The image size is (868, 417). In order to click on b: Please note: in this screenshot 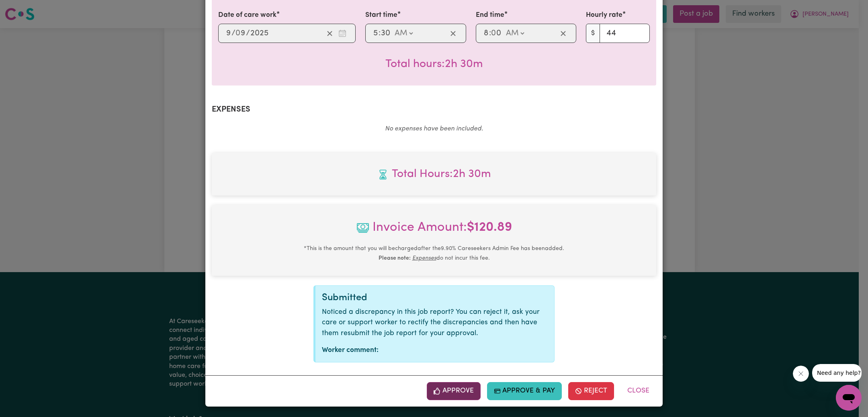, I will do `click(395, 258)`.